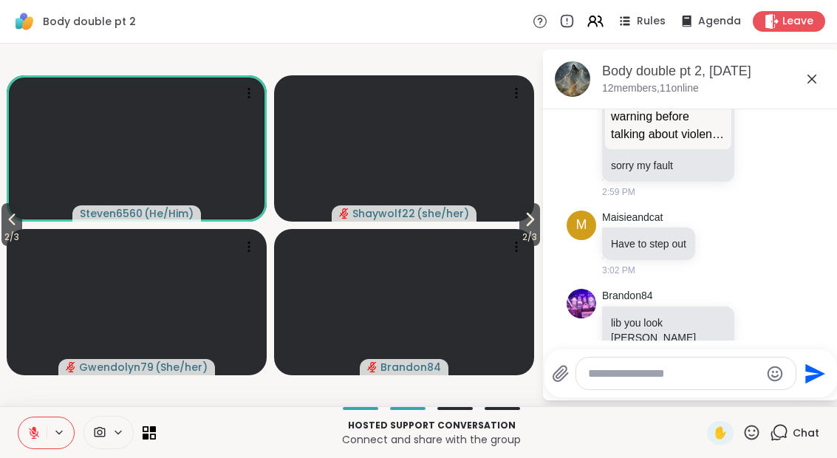 Image resolution: width=837 pixels, height=458 pixels. What do you see at coordinates (168, 213) in the screenshot?
I see `span: ( He/Him )` at bounding box center [168, 213].